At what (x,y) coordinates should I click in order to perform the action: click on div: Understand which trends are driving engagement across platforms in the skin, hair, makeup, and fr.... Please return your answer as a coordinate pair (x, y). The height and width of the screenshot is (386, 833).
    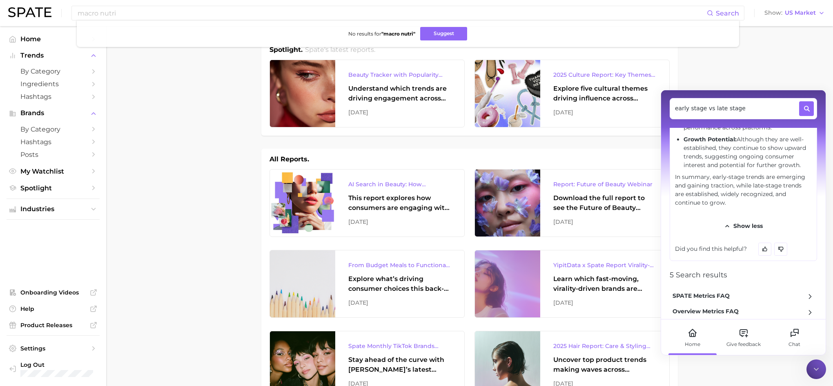
    Looking at the image, I should click on (400, 94).